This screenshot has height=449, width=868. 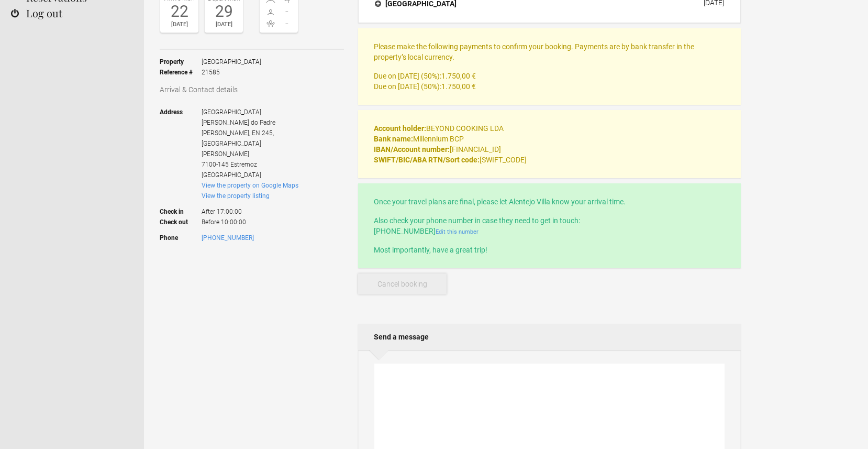 I want to click on strong: IBAN/Account number:, so click(x=412, y=149).